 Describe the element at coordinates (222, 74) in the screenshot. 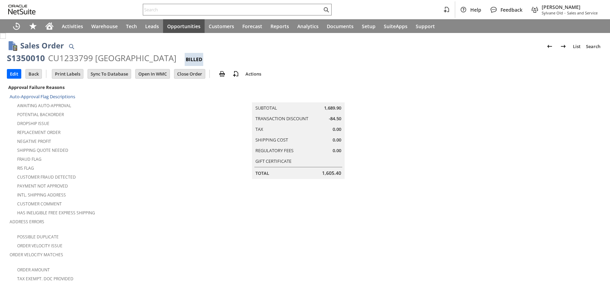

I see `img: print.svg` at that location.